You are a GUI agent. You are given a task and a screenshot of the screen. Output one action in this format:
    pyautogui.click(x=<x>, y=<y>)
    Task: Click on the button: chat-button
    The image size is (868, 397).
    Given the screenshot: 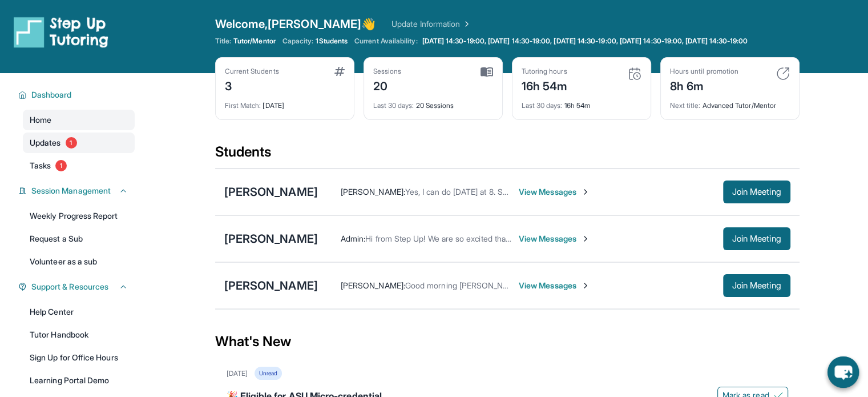 What is the action you would take?
    pyautogui.click(x=843, y=372)
    